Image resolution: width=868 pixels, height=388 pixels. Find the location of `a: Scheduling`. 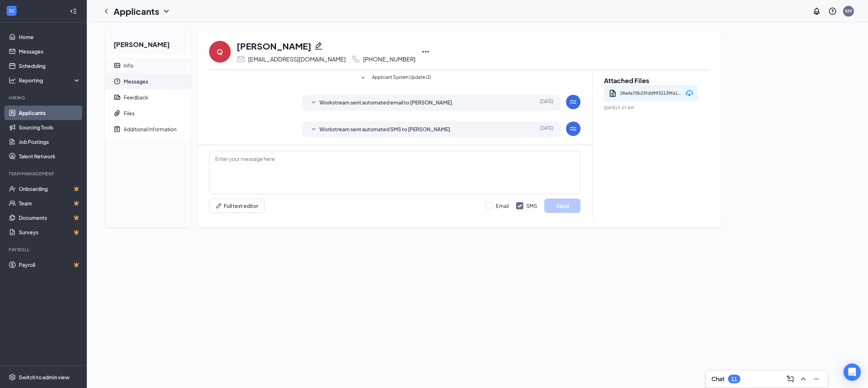

a: Scheduling is located at coordinates (50, 66).